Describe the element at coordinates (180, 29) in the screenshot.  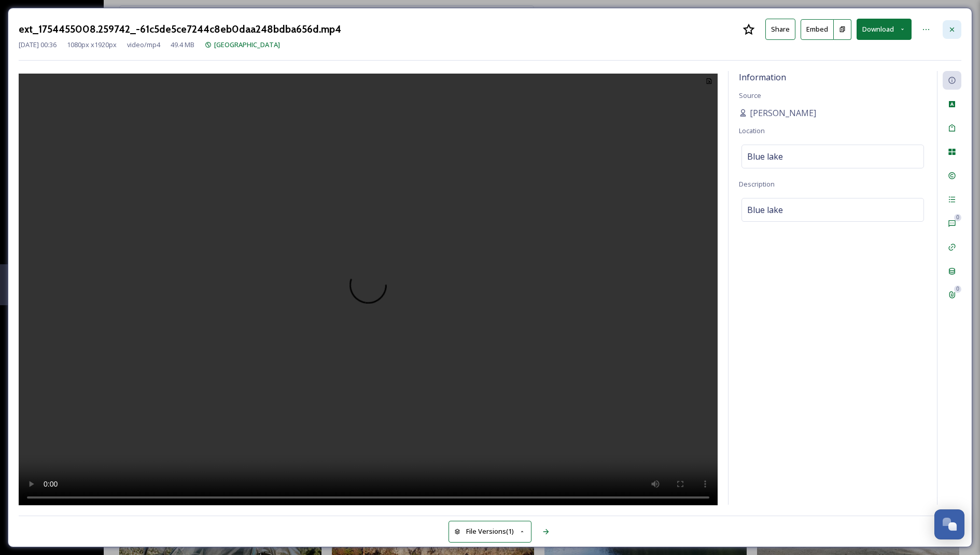
I see `h3: ext_1754455008.259742_-61c5de5ce7244c8eb0daa248bdba656d.mp4` at that location.